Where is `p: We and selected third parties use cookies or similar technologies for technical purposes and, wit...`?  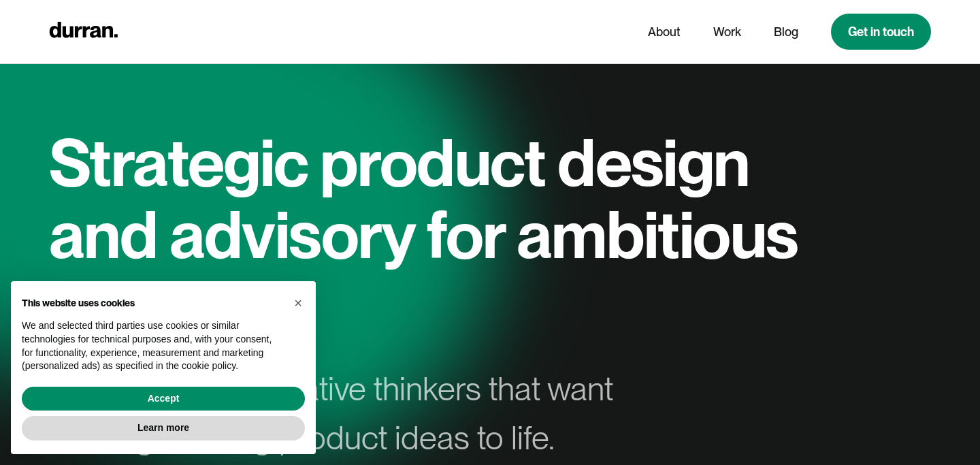
p: We and selected third parties use cookies or similar technologies for technical purposes and, wit... is located at coordinates (152, 345).